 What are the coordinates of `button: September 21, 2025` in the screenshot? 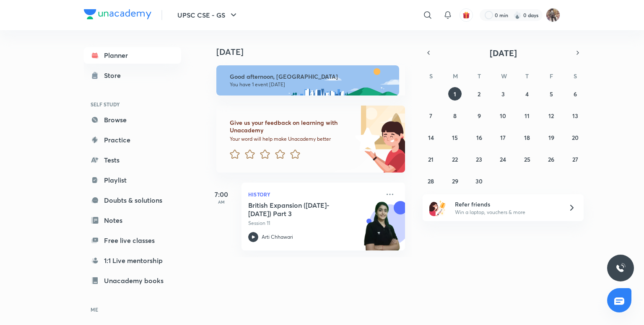 It's located at (431, 159).